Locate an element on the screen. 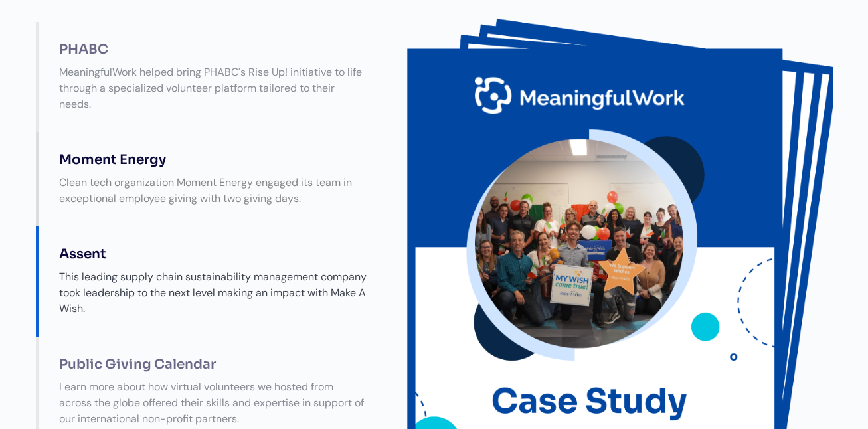  div: This leading supply chain sustainability management company took leadership to the next level mak... is located at coordinates (213, 293).